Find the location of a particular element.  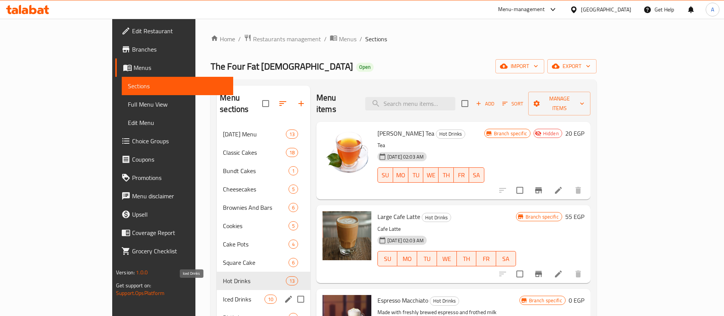

a: Restaurants management is located at coordinates (282, 39).